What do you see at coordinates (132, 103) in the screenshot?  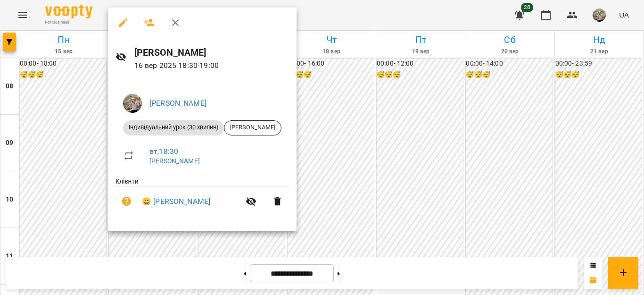 I see `img: 3b46f58bed39ef2acf68cc3a2c968150.jpeg` at bounding box center [132, 103].